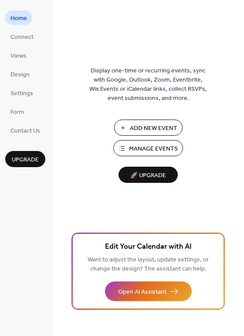 The width and height of the screenshot is (244, 336). What do you see at coordinates (20, 75) in the screenshot?
I see `span: Design` at bounding box center [20, 75].